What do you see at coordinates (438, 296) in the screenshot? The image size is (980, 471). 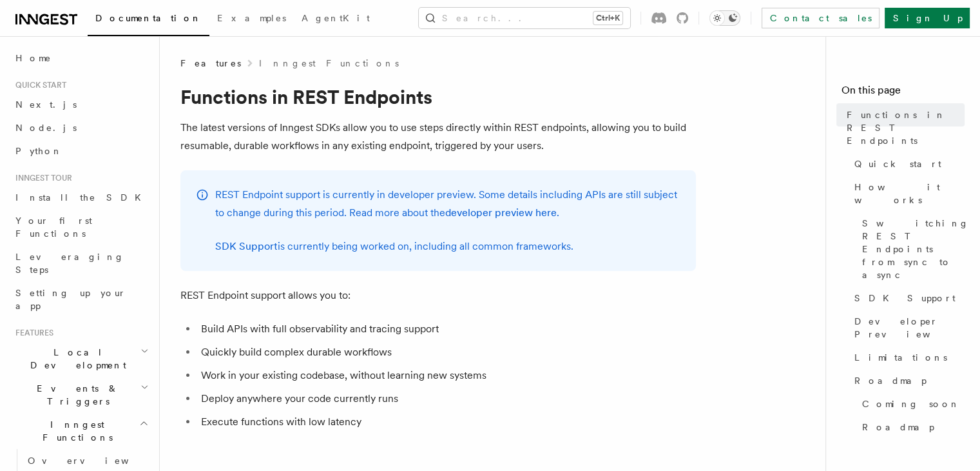 I see `p: REST Endpoint support allows you to:` at bounding box center [438, 296].